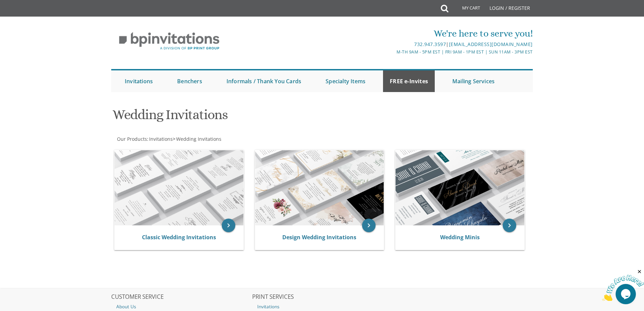  I want to click on a: My Cart, so click(466, 9).